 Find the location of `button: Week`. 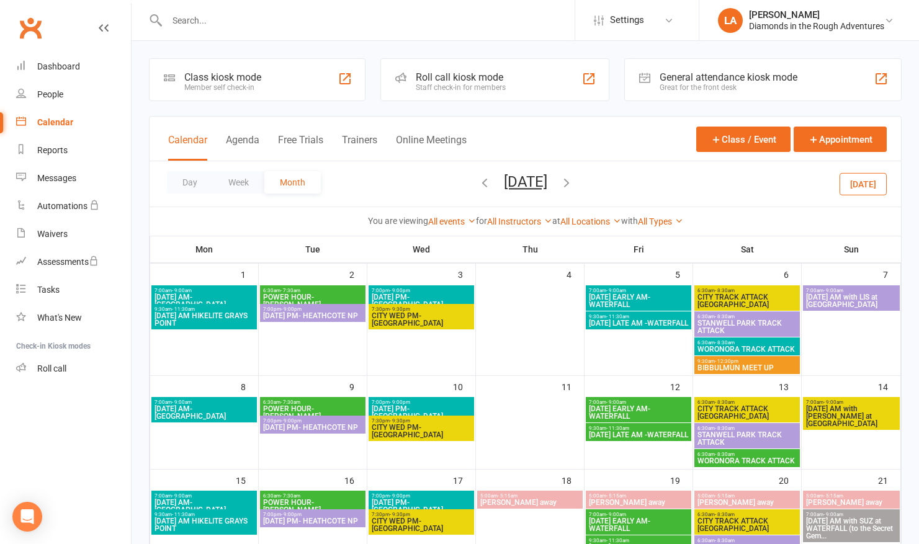

button: Week is located at coordinates (238, 183).